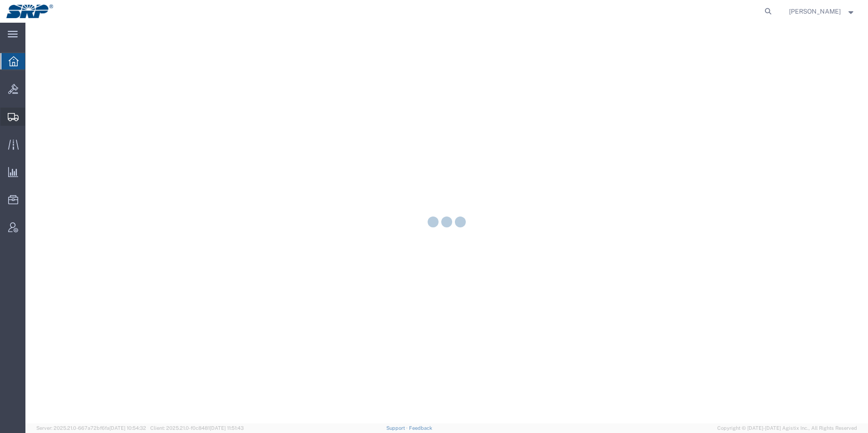  What do you see at coordinates (29, 12) in the screenshot?
I see `img: logo` at bounding box center [29, 12].